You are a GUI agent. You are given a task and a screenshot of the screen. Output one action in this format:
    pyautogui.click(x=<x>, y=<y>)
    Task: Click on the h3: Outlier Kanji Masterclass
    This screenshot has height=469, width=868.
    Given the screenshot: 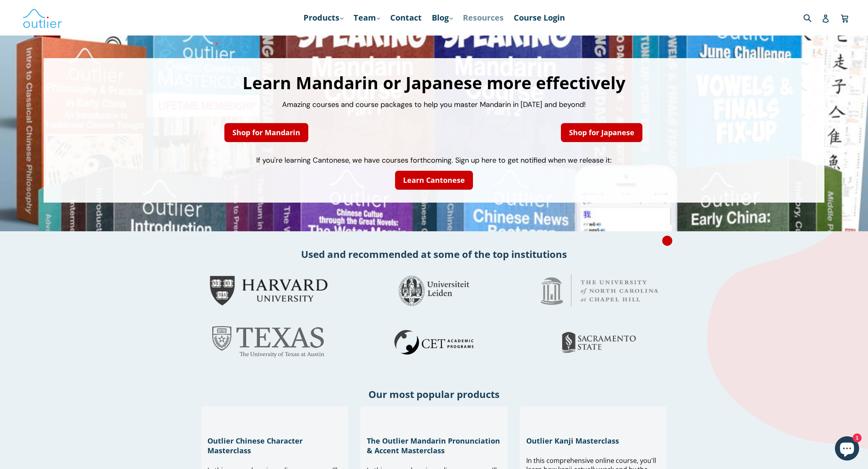 What is the action you would take?
    pyautogui.click(x=593, y=440)
    